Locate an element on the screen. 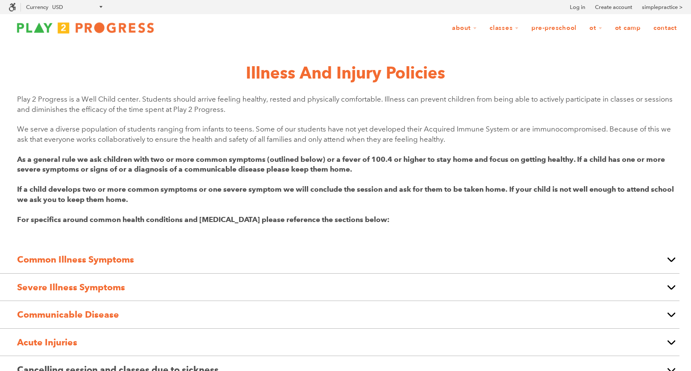 The image size is (691, 371). a: simplepractice > is located at coordinates (662, 7).